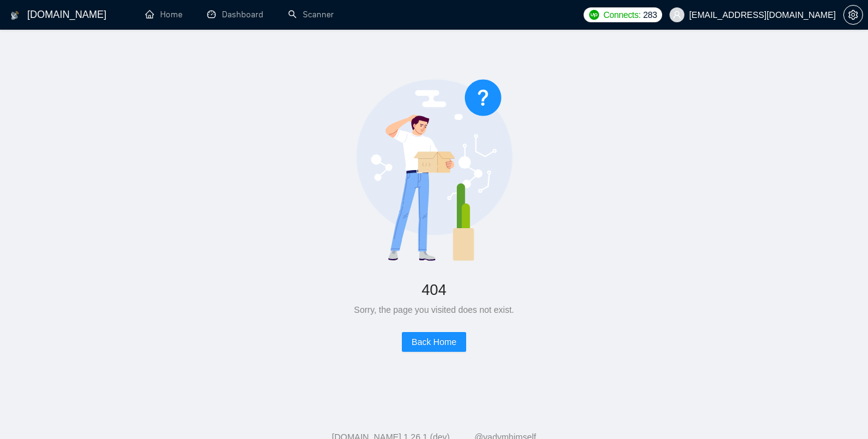 Image resolution: width=868 pixels, height=439 pixels. What do you see at coordinates (15, 15) in the screenshot?
I see `img: logo` at bounding box center [15, 15].